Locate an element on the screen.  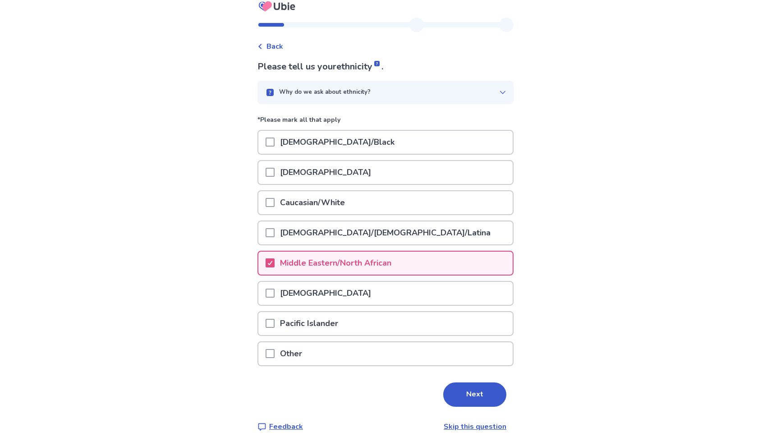
button: Next is located at coordinates (475, 395).